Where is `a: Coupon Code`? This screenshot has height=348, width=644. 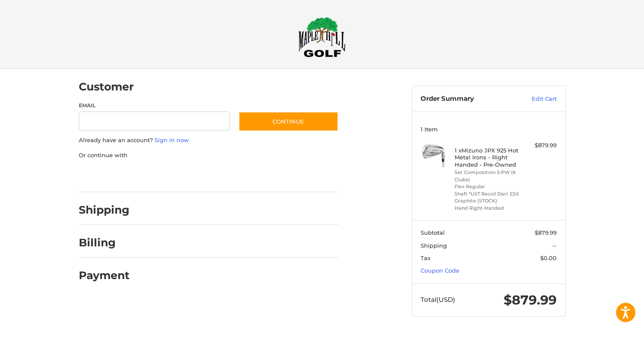 a: Coupon Code is located at coordinates (440, 270).